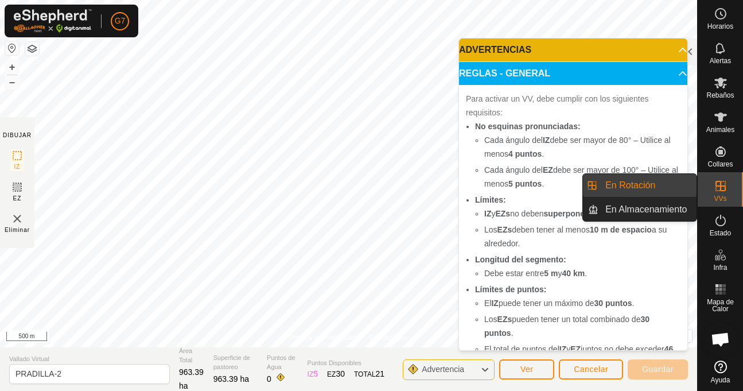 The width and height of the screenshot is (743, 391). Describe the element at coordinates (639, 209) in the screenshot. I see `li: En Almacenamiento` at that location.